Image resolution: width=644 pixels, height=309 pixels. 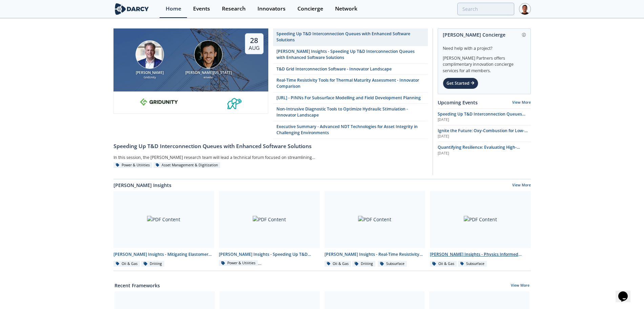 I want to click on div: Concierge, so click(x=311, y=9).